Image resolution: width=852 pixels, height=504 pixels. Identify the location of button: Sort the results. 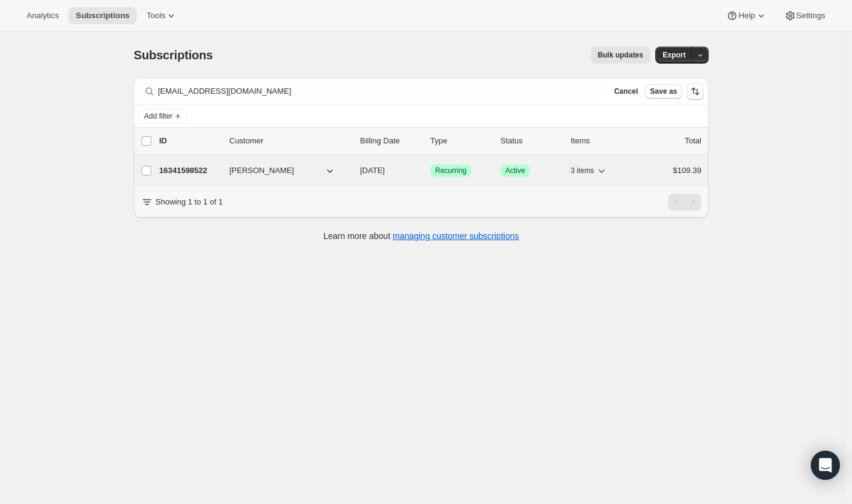
(696, 91).